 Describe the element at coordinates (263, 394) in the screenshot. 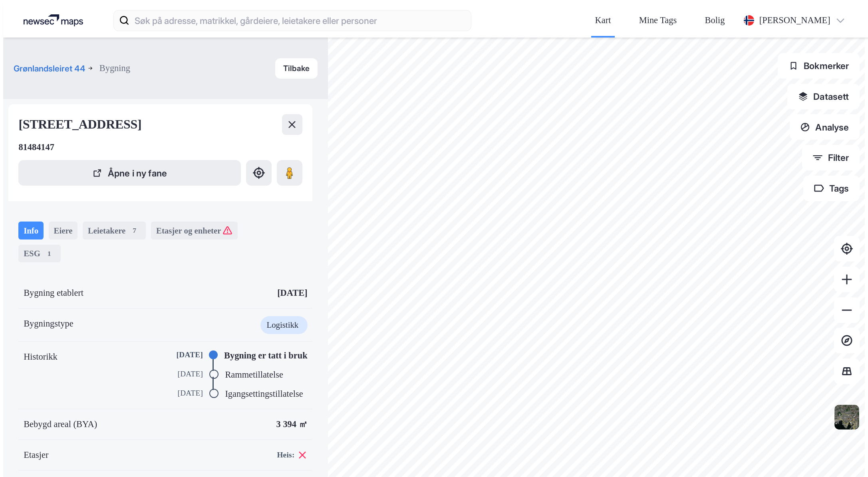

I see `div: Igangsettingstillatelse` at that location.